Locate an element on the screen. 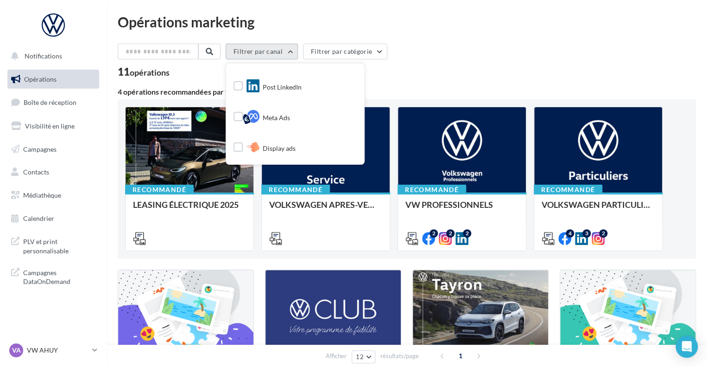 This screenshot has height=367, width=707. span: VA is located at coordinates (16, 350).